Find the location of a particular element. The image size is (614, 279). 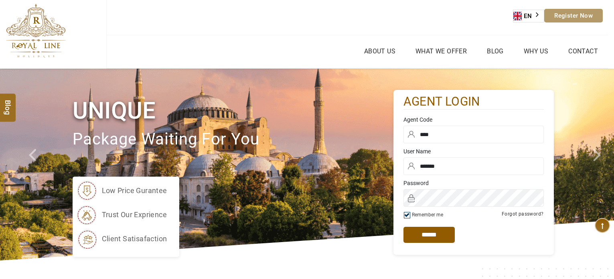

a: EN is located at coordinates (528, 16).